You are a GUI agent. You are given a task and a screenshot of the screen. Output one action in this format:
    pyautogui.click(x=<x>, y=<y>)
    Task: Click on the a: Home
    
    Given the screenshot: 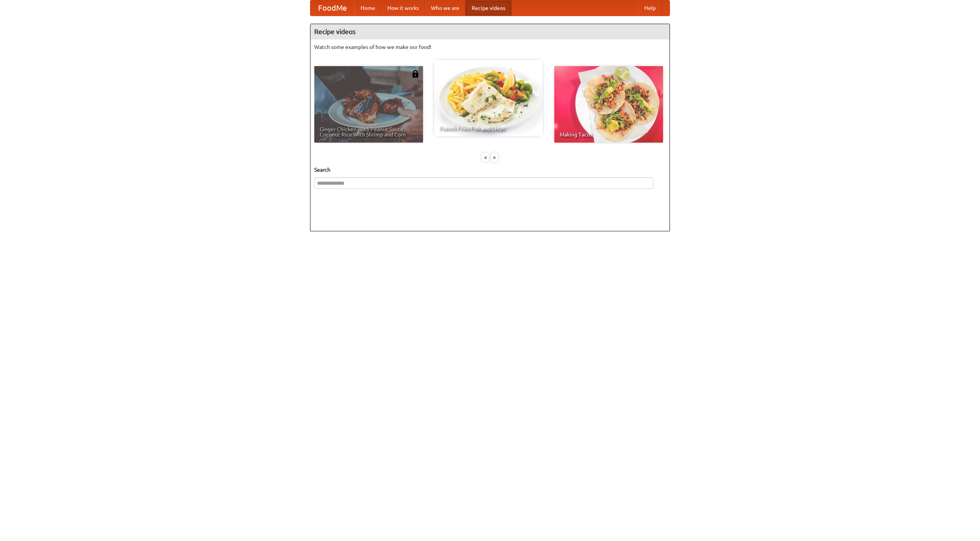 What is the action you would take?
    pyautogui.click(x=368, y=8)
    